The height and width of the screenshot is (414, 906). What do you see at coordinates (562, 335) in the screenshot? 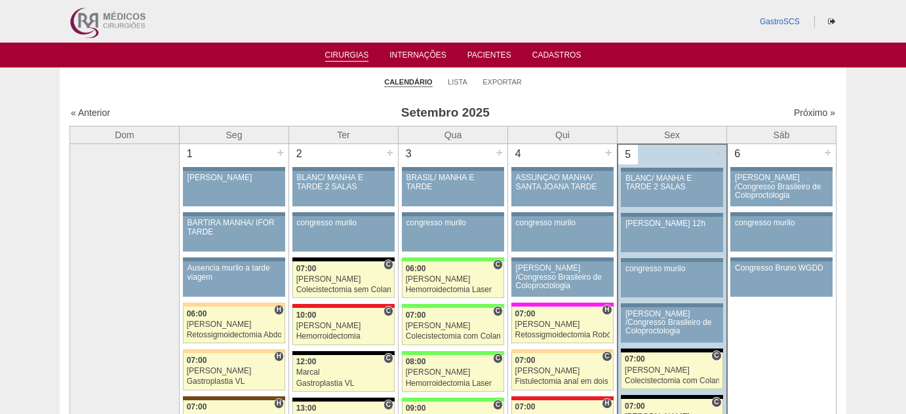
I see `div: Retossigmoidectomia Robótica` at bounding box center [562, 335].